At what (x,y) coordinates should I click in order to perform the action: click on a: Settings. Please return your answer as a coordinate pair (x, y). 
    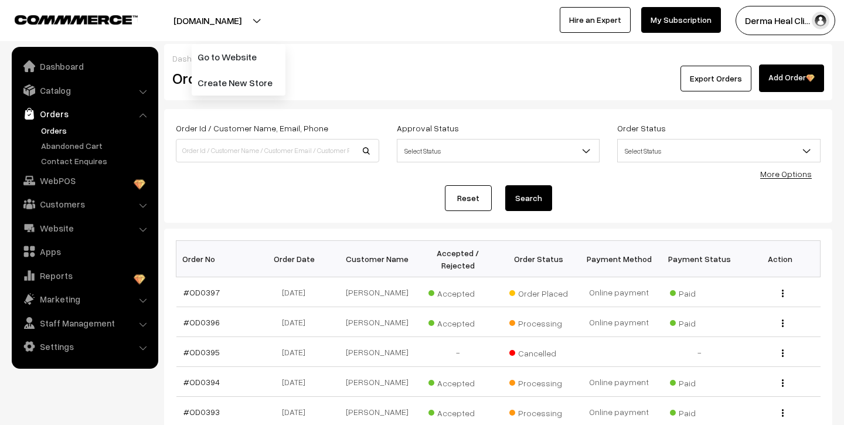
    Looking at the image, I should click on (84, 346).